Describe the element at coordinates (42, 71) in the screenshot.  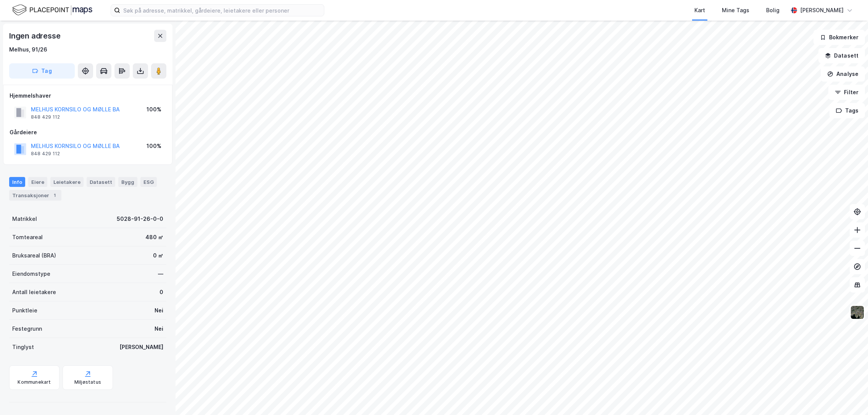
I see `button: Tag` at that location.